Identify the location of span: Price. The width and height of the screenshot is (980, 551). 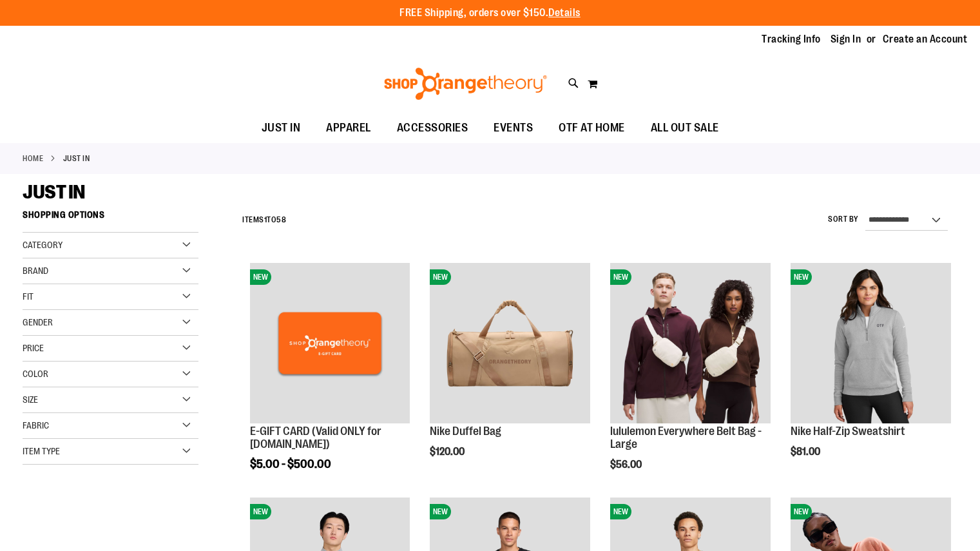
(33, 348).